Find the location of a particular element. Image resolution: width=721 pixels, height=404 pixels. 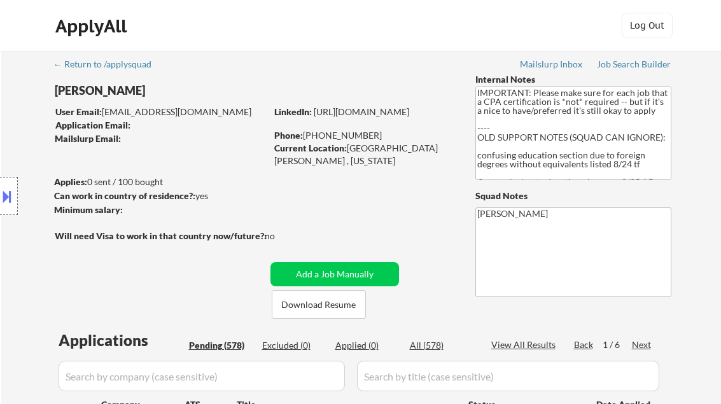

input: Search by title (case sensitive) is located at coordinates (508, 376).